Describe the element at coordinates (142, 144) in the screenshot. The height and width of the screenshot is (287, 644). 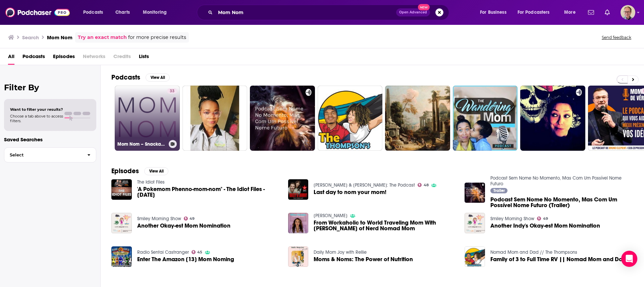
I see `h3: Mom Nom – Snackable Content for Moms` at that location.